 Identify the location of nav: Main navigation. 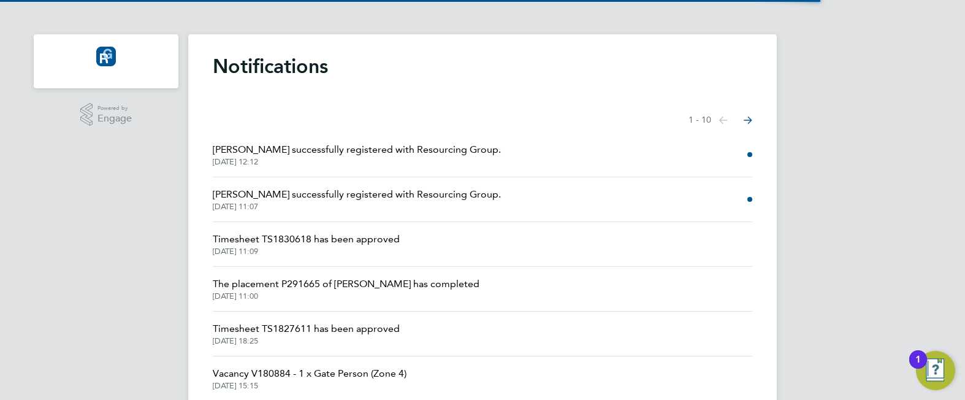
(106, 61).